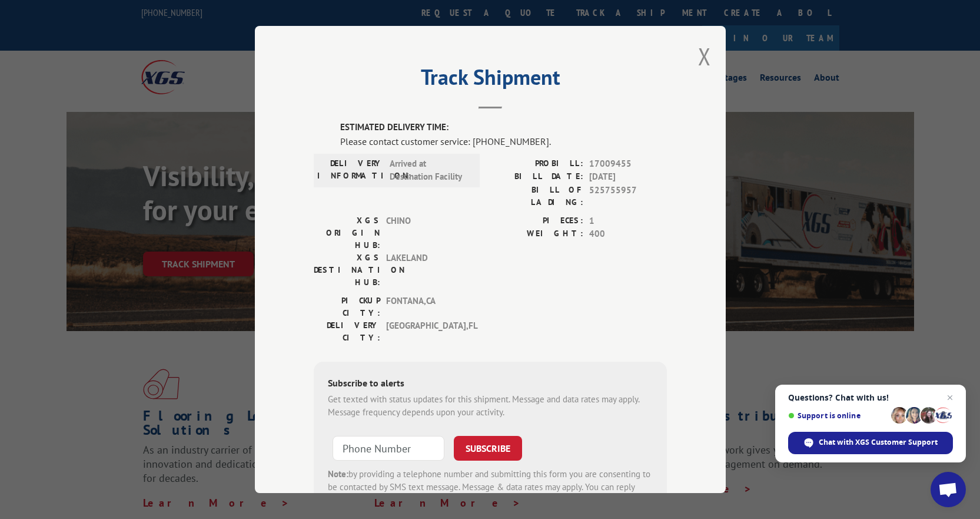 This screenshot has width=980, height=519. What do you see at coordinates (389, 448) in the screenshot?
I see `input: Phone Number` at bounding box center [389, 448].